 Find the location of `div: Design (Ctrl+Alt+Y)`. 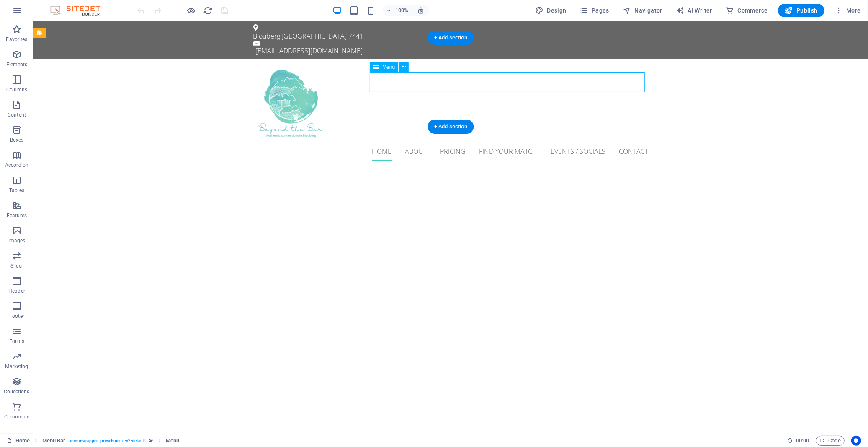

div: Design (Ctrl+Alt+Y) is located at coordinates (551, 10).